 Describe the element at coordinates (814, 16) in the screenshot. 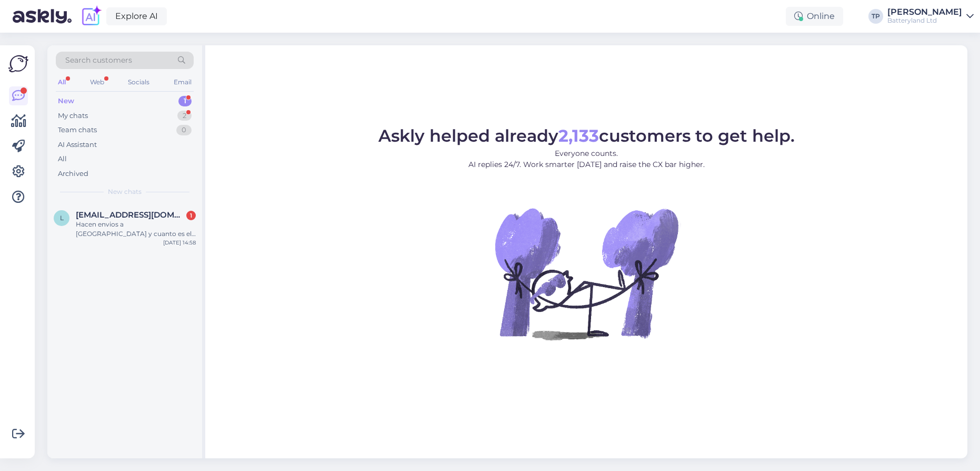

I see `div: Online` at that location.